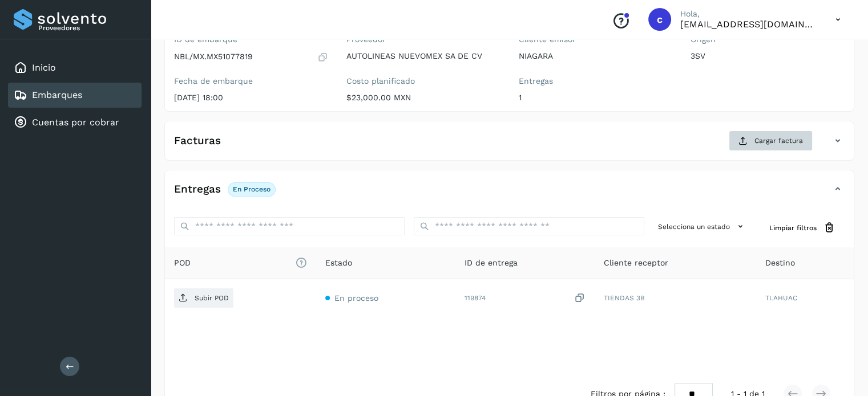 The image size is (868, 396). Describe the element at coordinates (636, 263) in the screenshot. I see `span: Cliente receptor` at that location.